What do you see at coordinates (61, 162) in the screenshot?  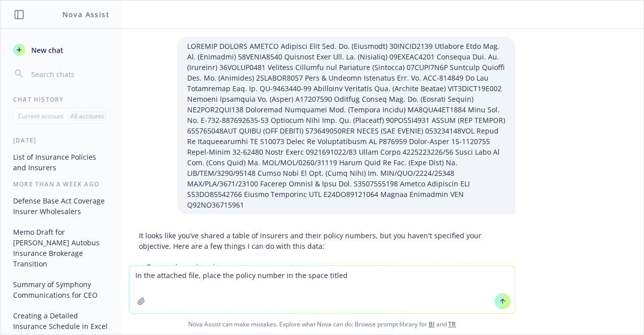 I see `button: List of Insurance Policies and Insurers` at bounding box center [61, 162].